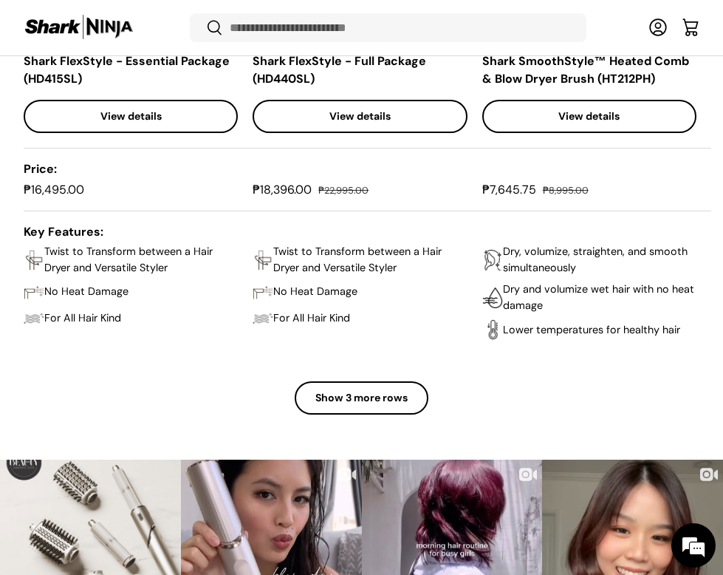 The height and width of the screenshot is (575, 723). What do you see at coordinates (600, 297) in the screenshot?
I see `p: Dry and volumize wet hair with no heat damage` at bounding box center [600, 297].